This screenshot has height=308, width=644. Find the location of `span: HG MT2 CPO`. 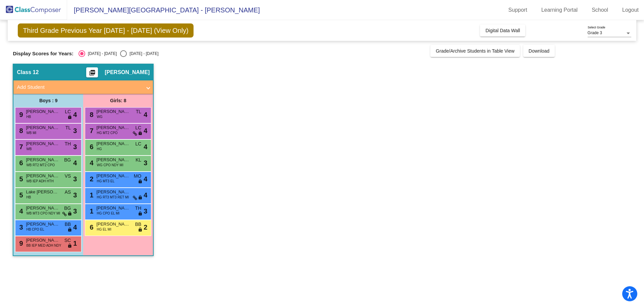

span: HG MT2 CPO is located at coordinates (107, 133).